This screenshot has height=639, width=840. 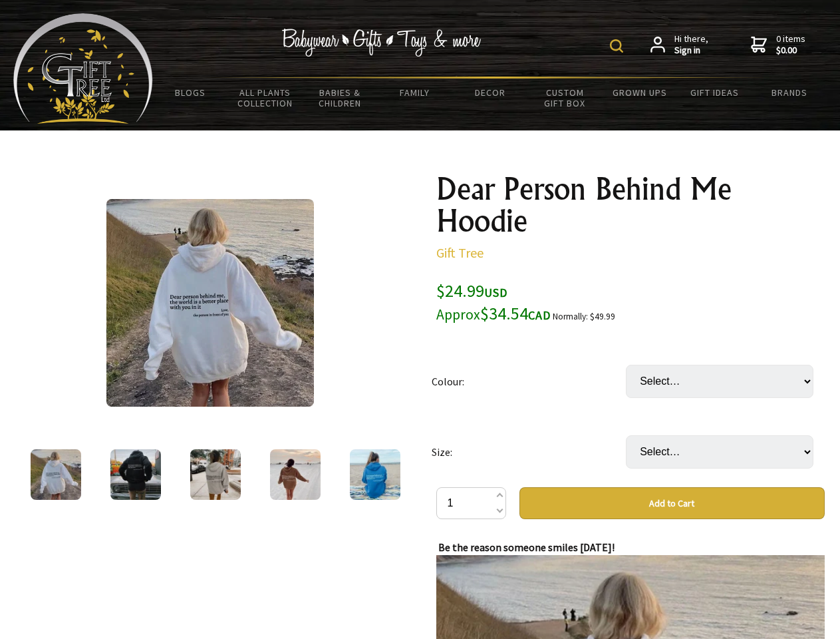 I want to click on a: Decor, so click(x=490, y=93).